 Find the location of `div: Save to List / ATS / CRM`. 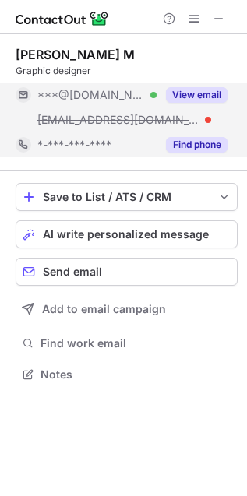

div: Save to List / ATS / CRM is located at coordinates (126, 197).